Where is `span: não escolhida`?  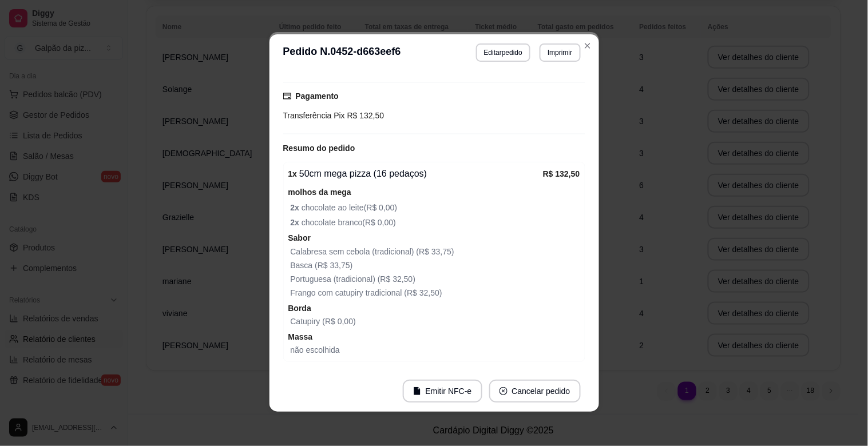 span: não escolhida is located at coordinates (315, 350).